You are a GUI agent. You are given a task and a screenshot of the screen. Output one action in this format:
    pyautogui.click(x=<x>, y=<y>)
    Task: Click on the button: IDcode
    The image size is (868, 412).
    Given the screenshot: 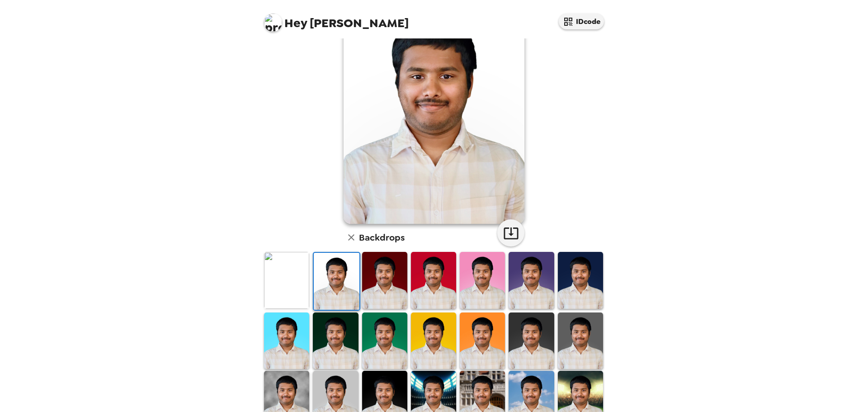 What is the action you would take?
    pyautogui.click(x=582, y=21)
    